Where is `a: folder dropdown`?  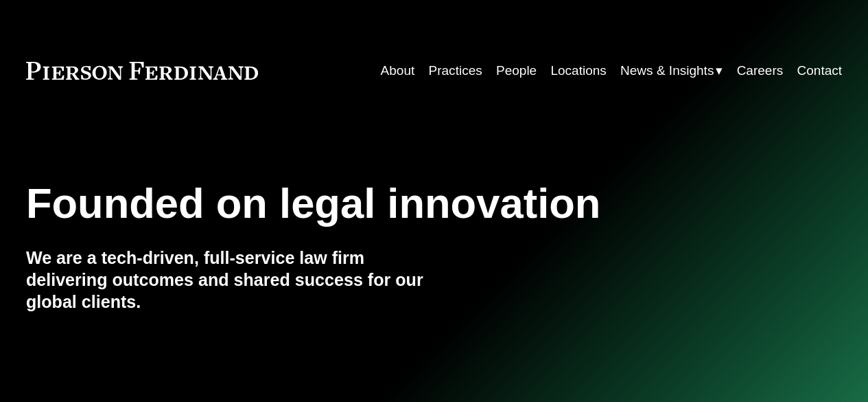
a: folder dropdown is located at coordinates (671, 71).